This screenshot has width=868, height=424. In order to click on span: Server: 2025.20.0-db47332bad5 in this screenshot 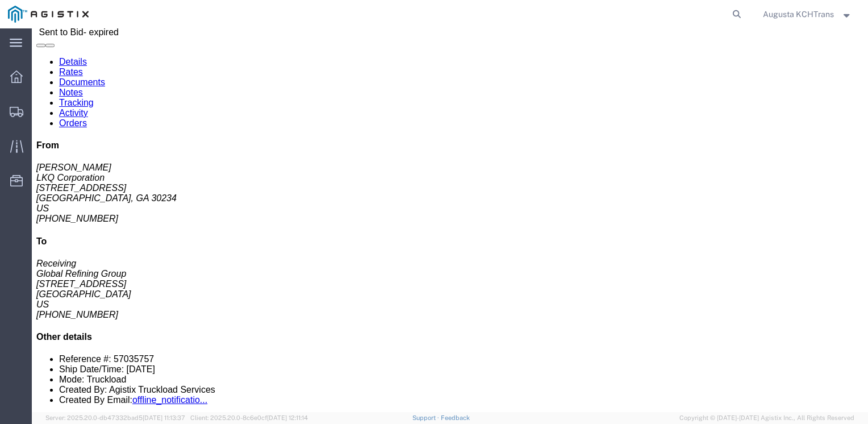, I will do `click(115, 418)`.